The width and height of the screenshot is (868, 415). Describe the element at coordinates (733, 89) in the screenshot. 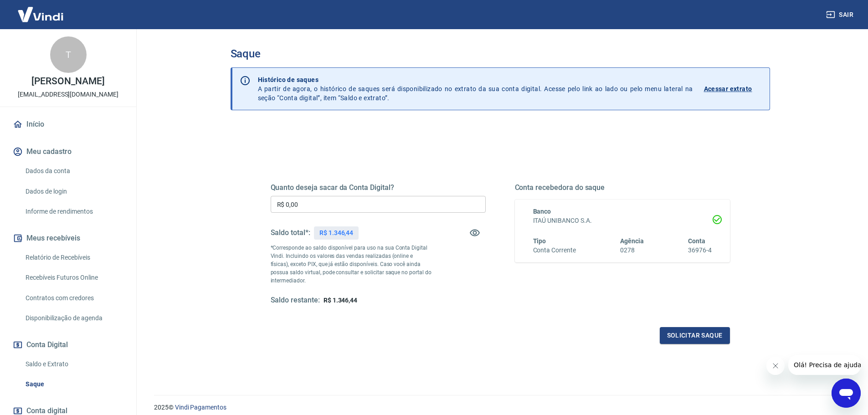

I see `a: Acessar extrato` at that location.